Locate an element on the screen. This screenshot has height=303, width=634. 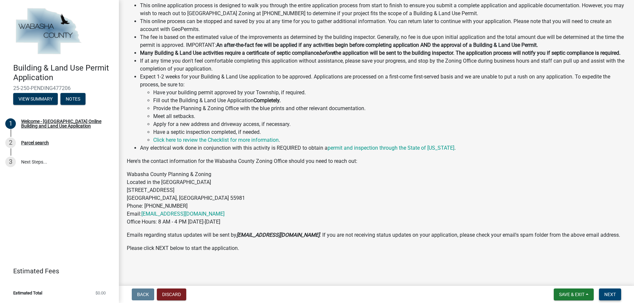
h4: Building & Land Use Permit Application is located at coordinates (63, 73).